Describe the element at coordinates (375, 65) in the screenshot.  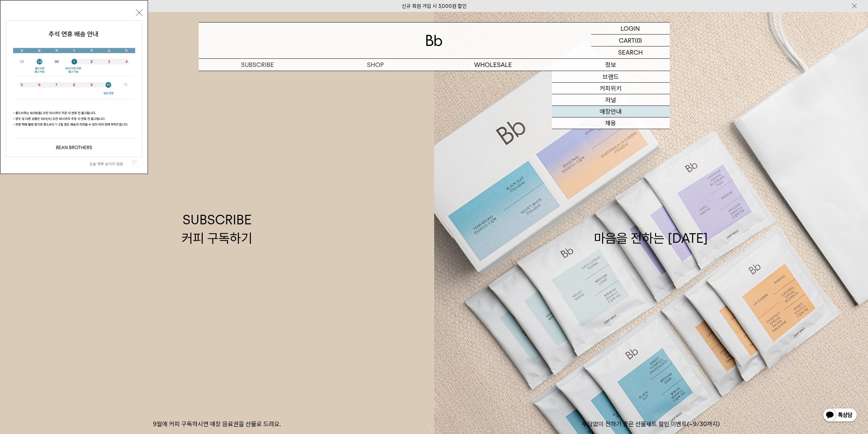
I see `p: SHOP` at that location.